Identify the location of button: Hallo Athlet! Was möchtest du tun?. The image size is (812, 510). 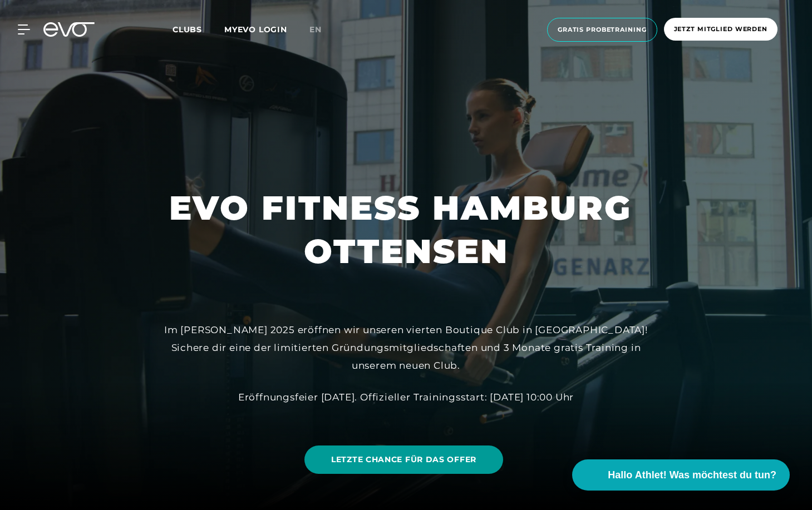
(680, 475).